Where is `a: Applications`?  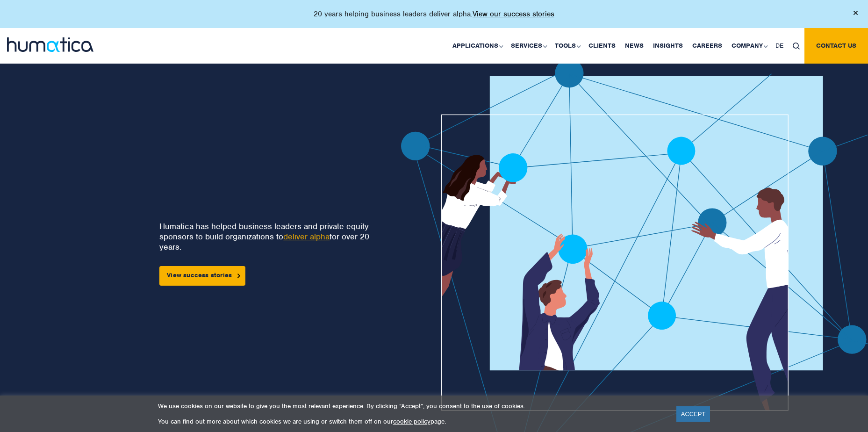
a: Applications is located at coordinates (476, 46).